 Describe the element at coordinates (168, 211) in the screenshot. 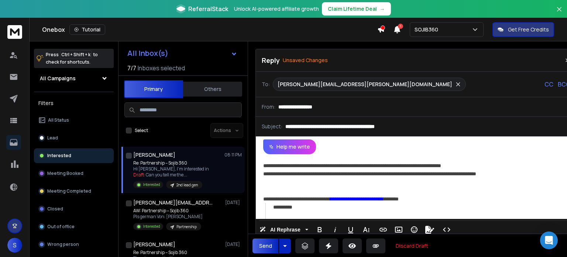

I see `p: AW: Partnership – Sojib 360` at that location.